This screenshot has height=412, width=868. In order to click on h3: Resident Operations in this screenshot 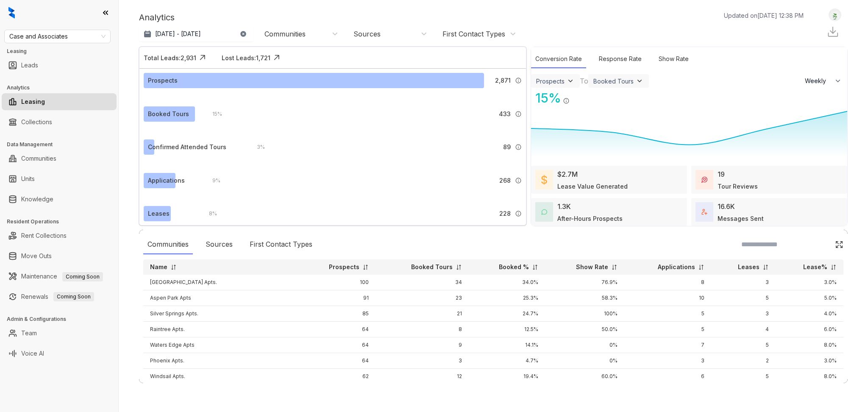, I will do `click(62, 222)`.